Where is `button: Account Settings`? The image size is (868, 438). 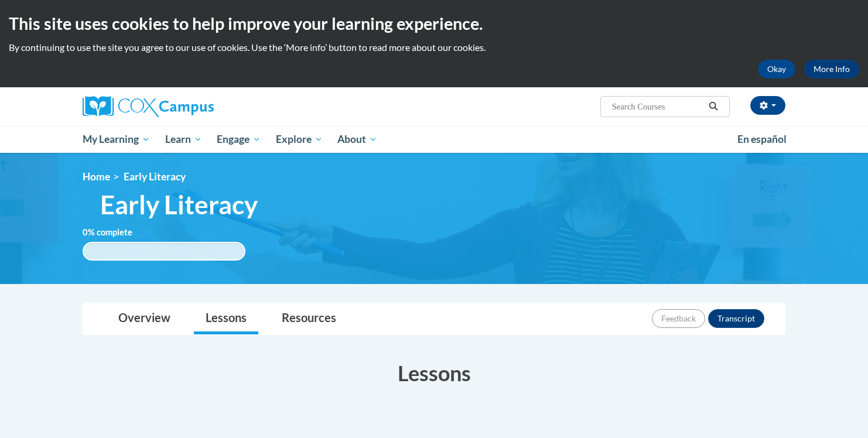
button: Account Settings is located at coordinates (768, 106).